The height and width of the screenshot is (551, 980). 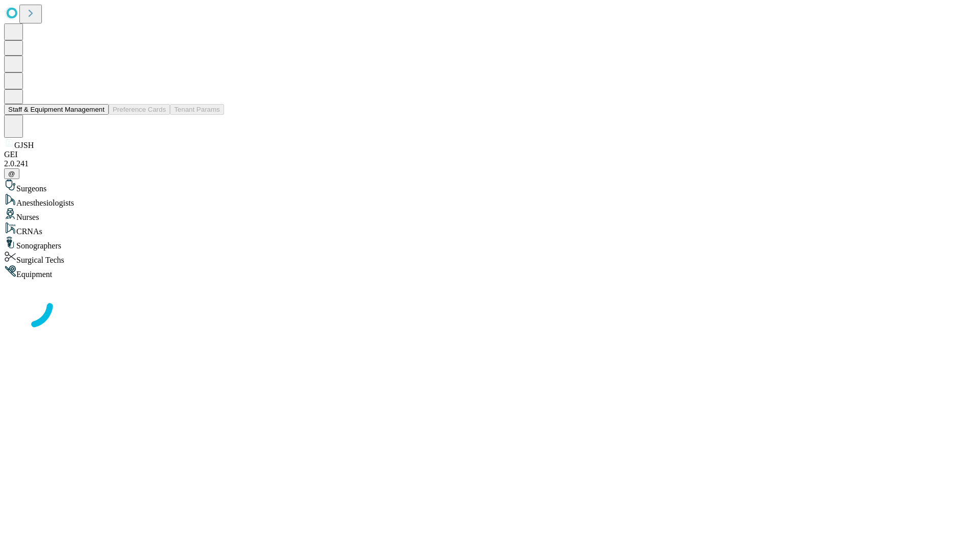 What do you see at coordinates (56, 109) in the screenshot?
I see `button: Staff & Equipment Management` at bounding box center [56, 109].